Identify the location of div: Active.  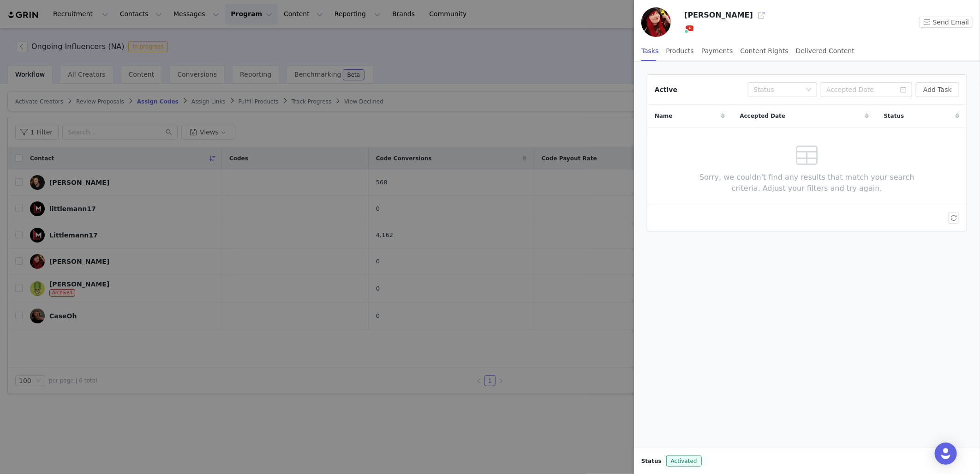
(666, 90).